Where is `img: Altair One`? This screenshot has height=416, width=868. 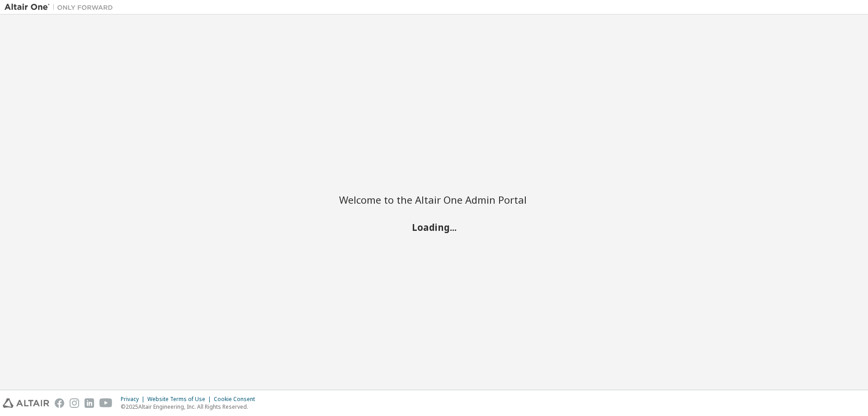
img: Altair One is located at coordinates (61, 7).